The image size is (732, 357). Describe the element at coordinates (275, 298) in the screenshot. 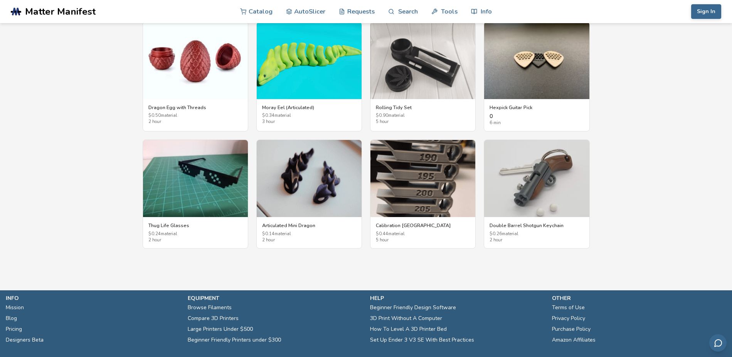

I see `p: equipment` at that location.